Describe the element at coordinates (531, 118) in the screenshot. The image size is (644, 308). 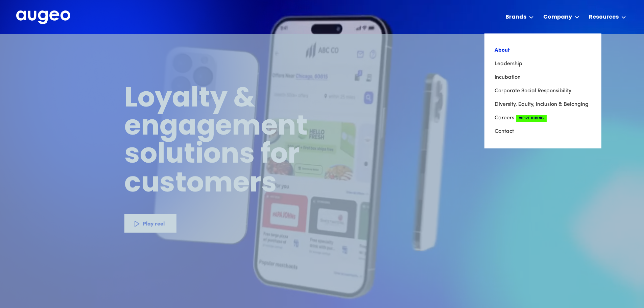
I see `span: We're Hiring` at that location.